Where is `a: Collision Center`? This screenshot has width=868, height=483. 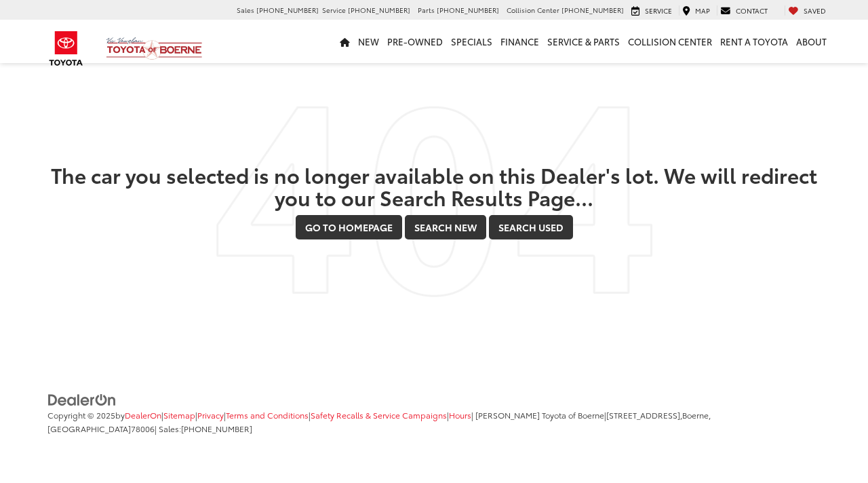
a: Collision Center is located at coordinates (670, 41).